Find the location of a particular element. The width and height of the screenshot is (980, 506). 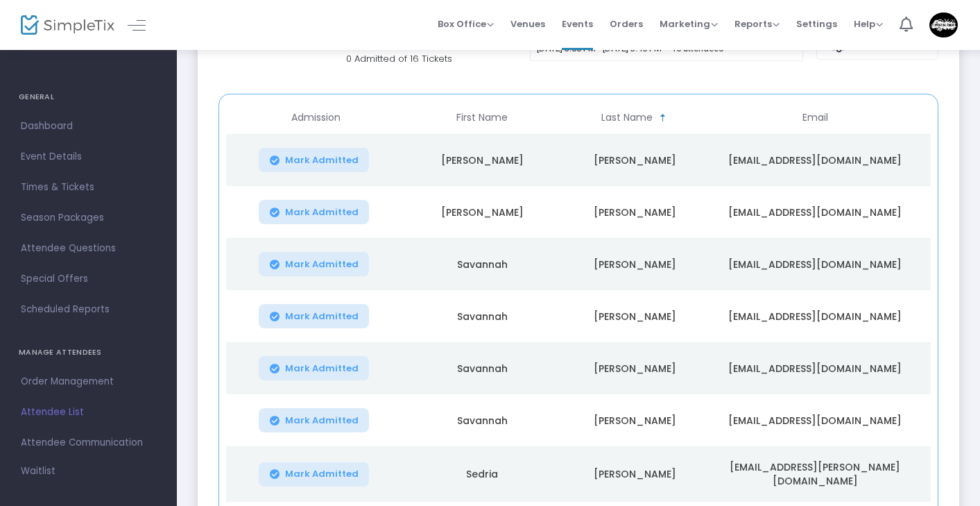

span: Waitlist is located at coordinates (38, 471).